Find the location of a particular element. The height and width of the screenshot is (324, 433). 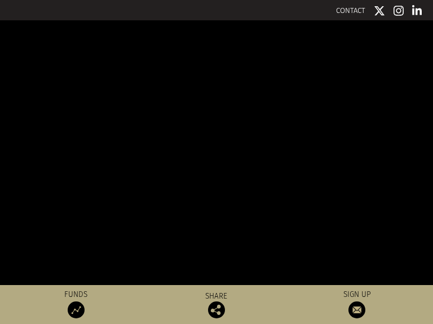

img: Linkedin icon is located at coordinates (418, 11).